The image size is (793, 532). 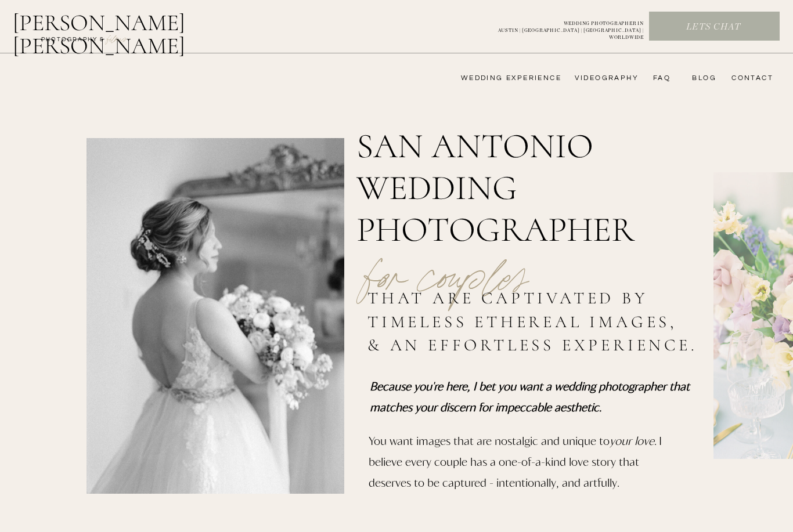 What do you see at coordinates (605, 78) in the screenshot?
I see `nav: videography` at bounding box center [605, 78].